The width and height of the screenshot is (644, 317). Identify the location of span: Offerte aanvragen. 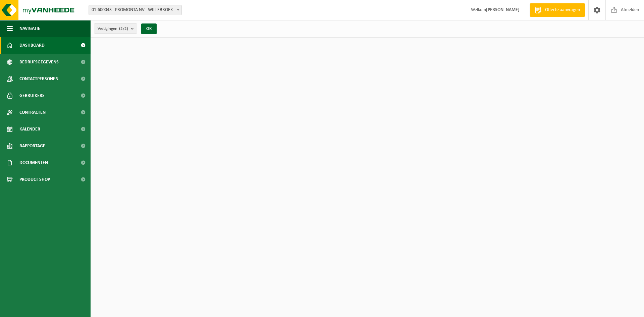
(562, 10).